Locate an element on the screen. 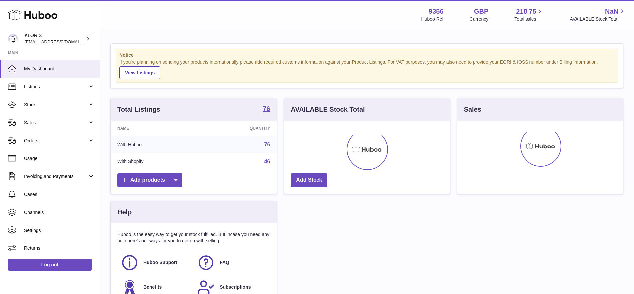  a: 46 is located at coordinates (267, 162).